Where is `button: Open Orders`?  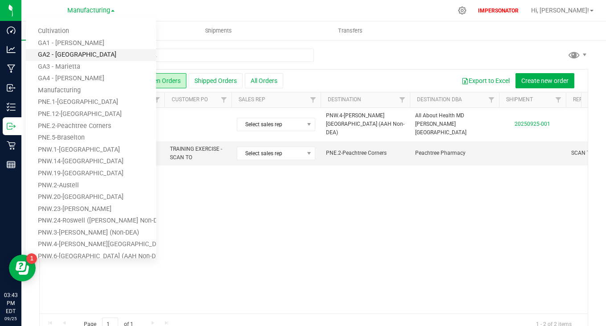
button: Open Orders is located at coordinates (163, 81).